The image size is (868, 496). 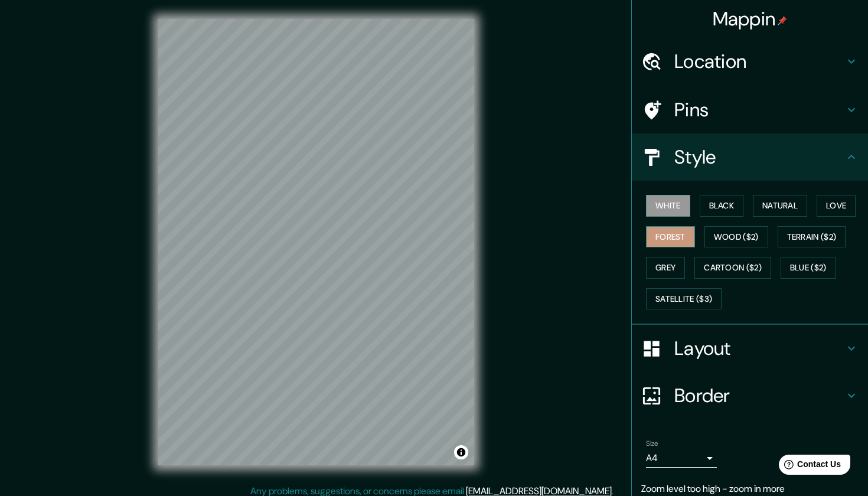 What do you see at coordinates (750, 396) in the screenshot?
I see `div: Border` at bounding box center [750, 396].